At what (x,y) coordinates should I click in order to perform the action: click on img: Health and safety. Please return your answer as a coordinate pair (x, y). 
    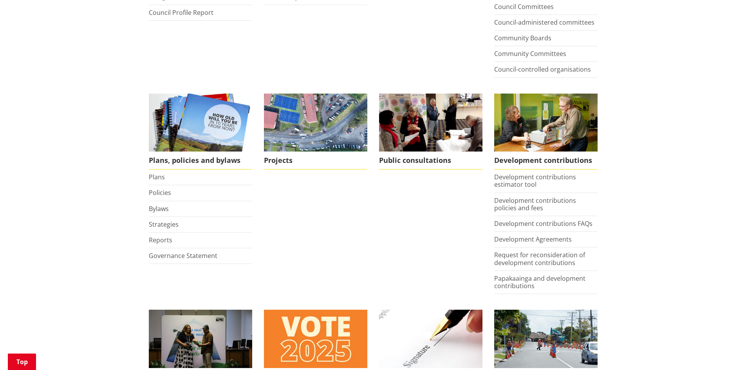
    Looking at the image, I should click on (546, 339).